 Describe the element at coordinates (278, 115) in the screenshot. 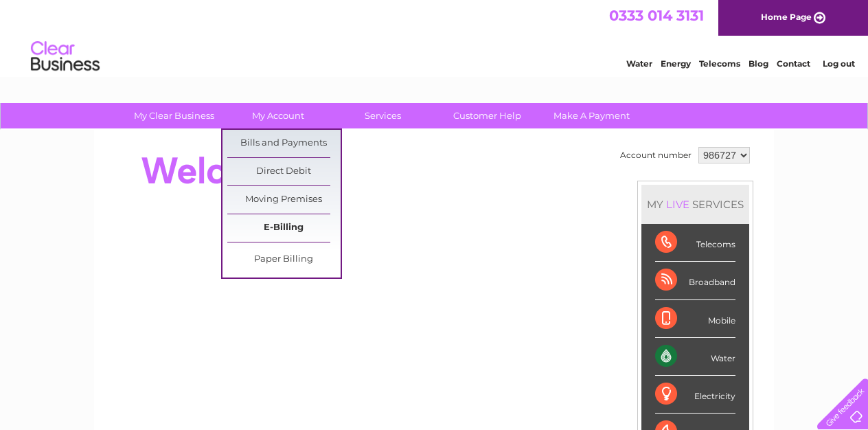

I see `a: My Account` at that location.